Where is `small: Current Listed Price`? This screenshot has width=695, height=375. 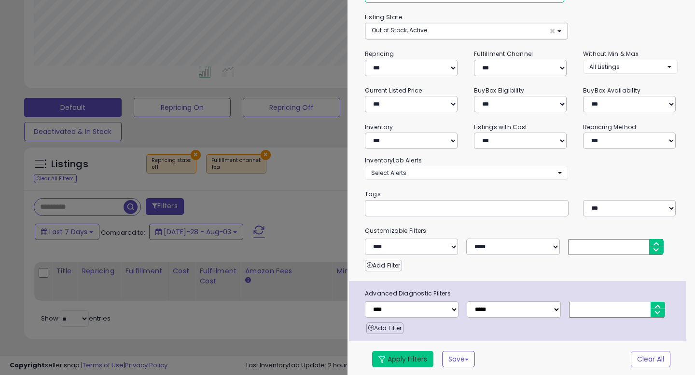
small: Current Listed Price is located at coordinates (393, 90).